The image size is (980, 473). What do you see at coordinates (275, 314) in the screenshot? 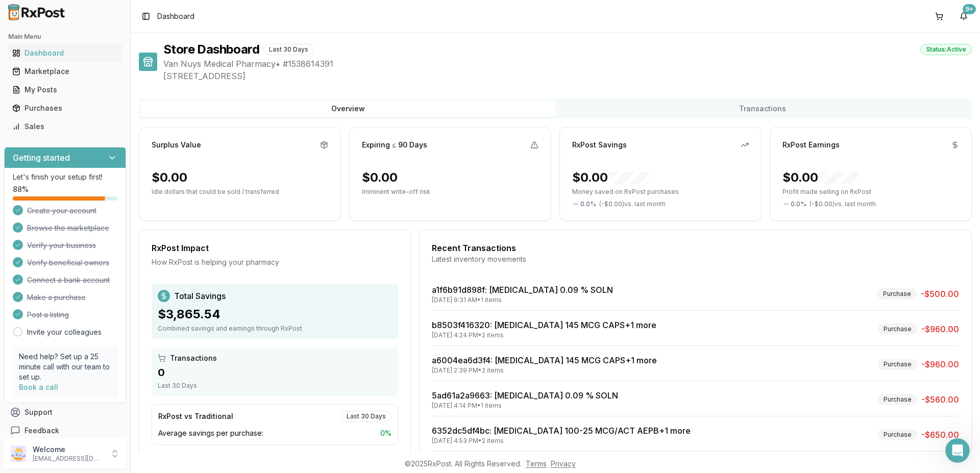
I see `div: $3,865.54` at bounding box center [275, 314].